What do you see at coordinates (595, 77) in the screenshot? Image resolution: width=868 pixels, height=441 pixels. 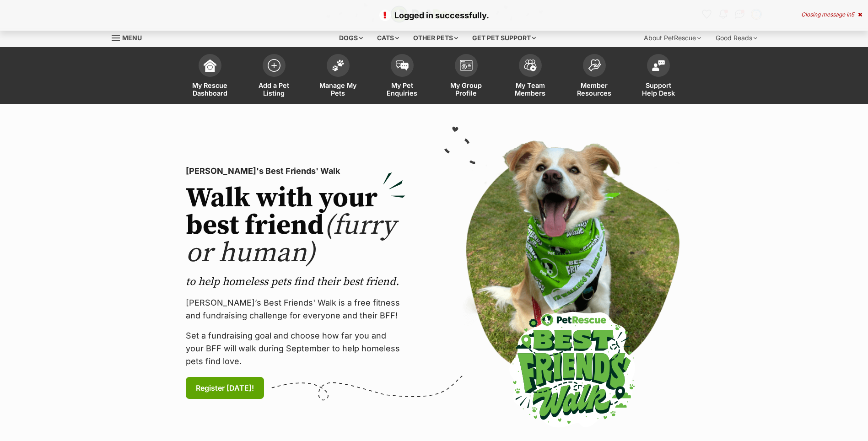 I see `a: Member Resources` at bounding box center [595, 77].